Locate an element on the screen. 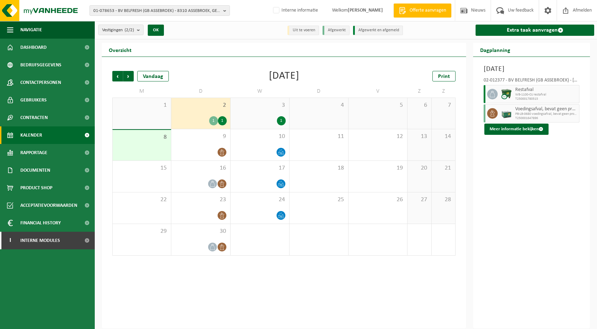 The width and height of the screenshot is (597, 329). img: PB-LB-0680-HPE-GN-01 is located at coordinates (506, 113).